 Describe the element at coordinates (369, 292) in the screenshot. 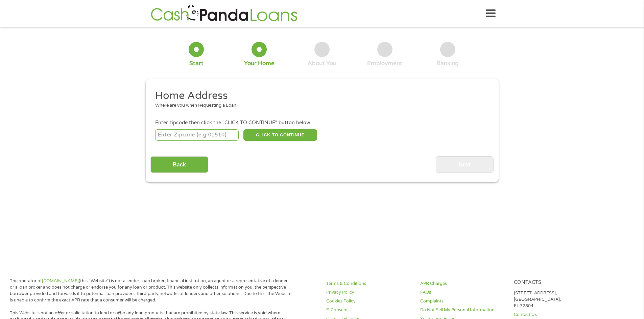

I see `a: Privacy Policy` at that location.